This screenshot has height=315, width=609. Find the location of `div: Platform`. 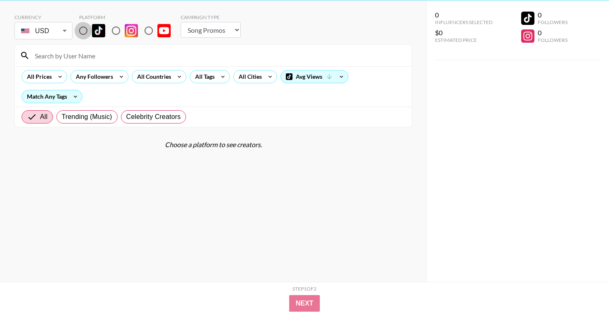

div: Platform is located at coordinates (128, 17).